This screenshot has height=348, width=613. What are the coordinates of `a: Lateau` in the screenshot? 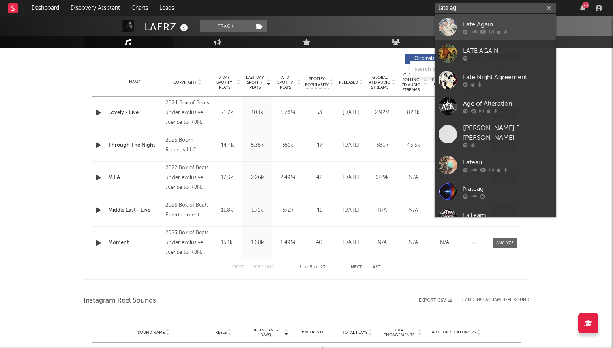 It's located at (496, 165).